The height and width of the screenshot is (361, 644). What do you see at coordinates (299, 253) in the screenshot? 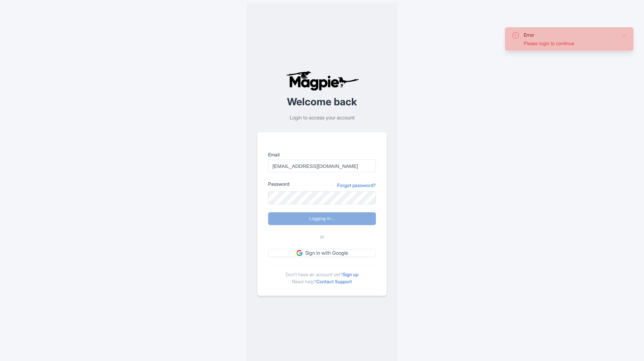
I see `img: google.svg` at bounding box center [299, 253].